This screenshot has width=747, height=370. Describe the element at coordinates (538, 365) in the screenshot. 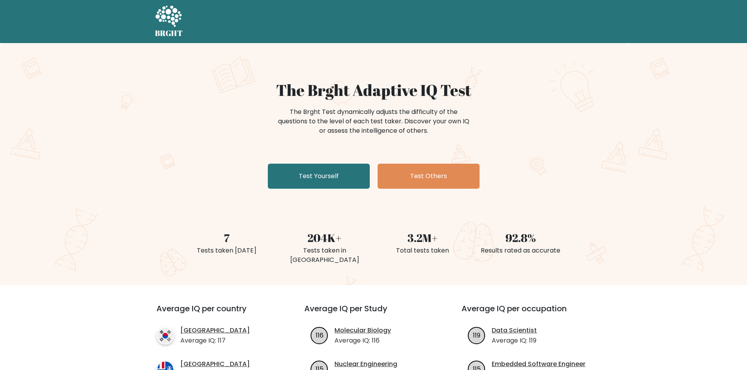

I see `a: Embedded Software Engineer` at that location.